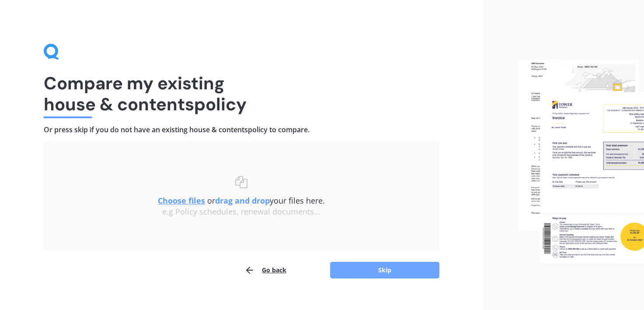  What do you see at coordinates (265, 270) in the screenshot?
I see `button: Go back` at bounding box center [265, 270].